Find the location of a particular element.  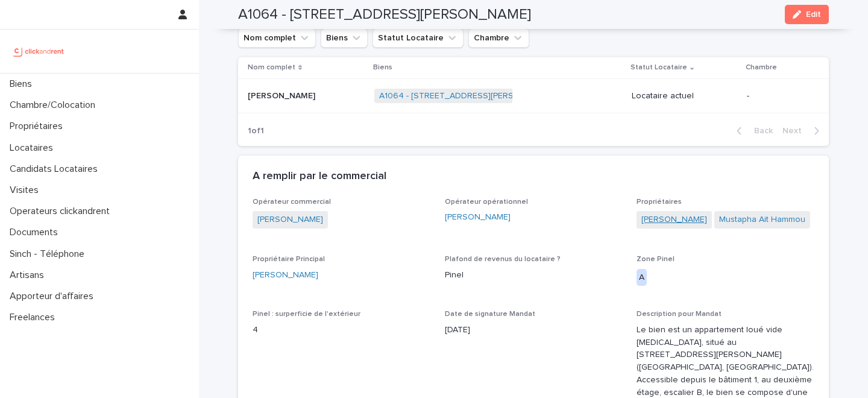

span: Pinel : surperficie de l'extérieur is located at coordinates (306, 314).